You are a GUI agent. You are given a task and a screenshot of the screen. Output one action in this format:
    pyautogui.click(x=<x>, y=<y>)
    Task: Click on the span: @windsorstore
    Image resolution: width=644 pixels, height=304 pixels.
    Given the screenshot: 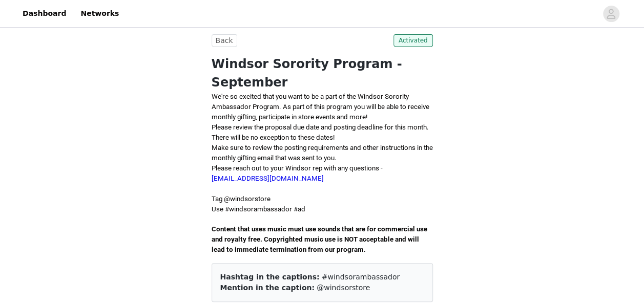 What is the action you would take?
    pyautogui.click(x=343, y=288)
    